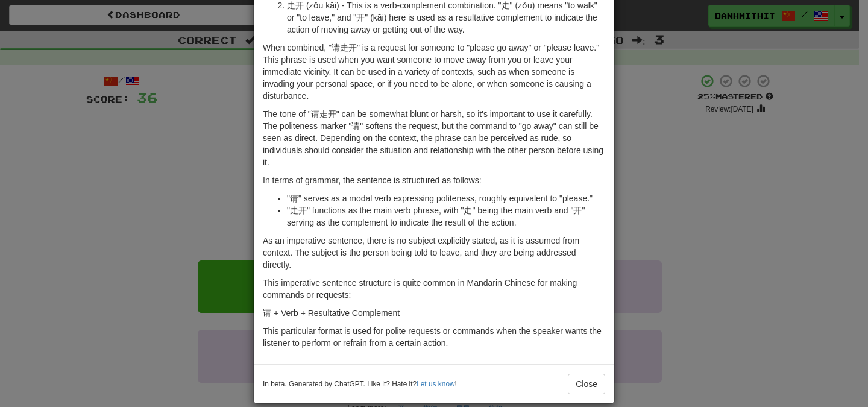 This screenshot has height=407, width=868. I want to click on a: Let us know, so click(435, 383).